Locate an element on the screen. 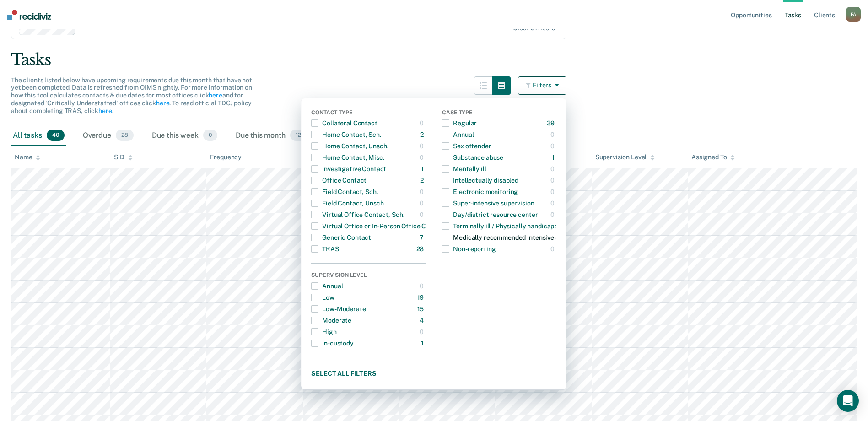 This screenshot has height=421, width=868. div: All tasks40 is located at coordinates (38, 136).